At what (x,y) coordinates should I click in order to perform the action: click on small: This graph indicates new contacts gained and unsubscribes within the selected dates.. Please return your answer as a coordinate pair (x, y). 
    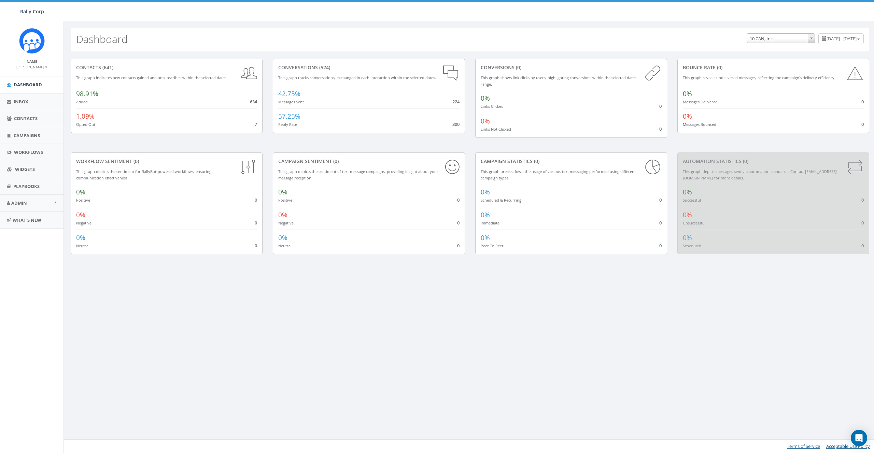
    Looking at the image, I should click on (152, 78).